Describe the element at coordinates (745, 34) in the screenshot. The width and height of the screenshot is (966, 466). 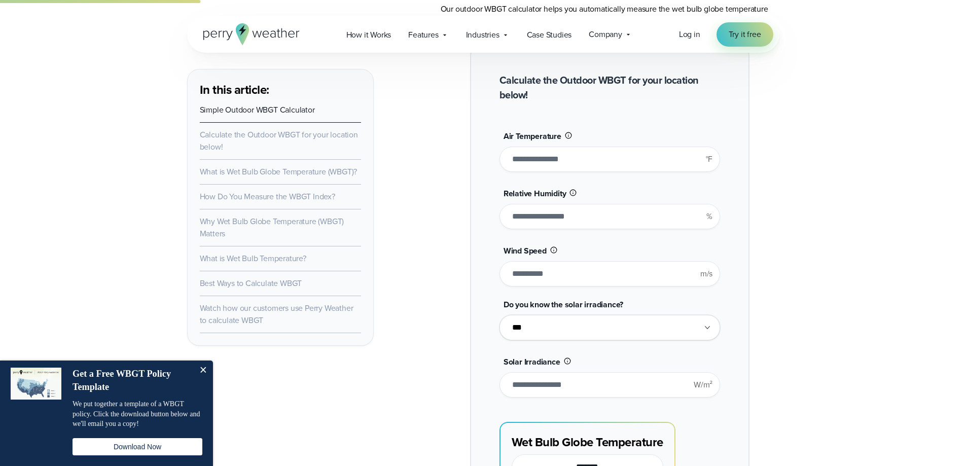
I see `span: Try it free` at that location.